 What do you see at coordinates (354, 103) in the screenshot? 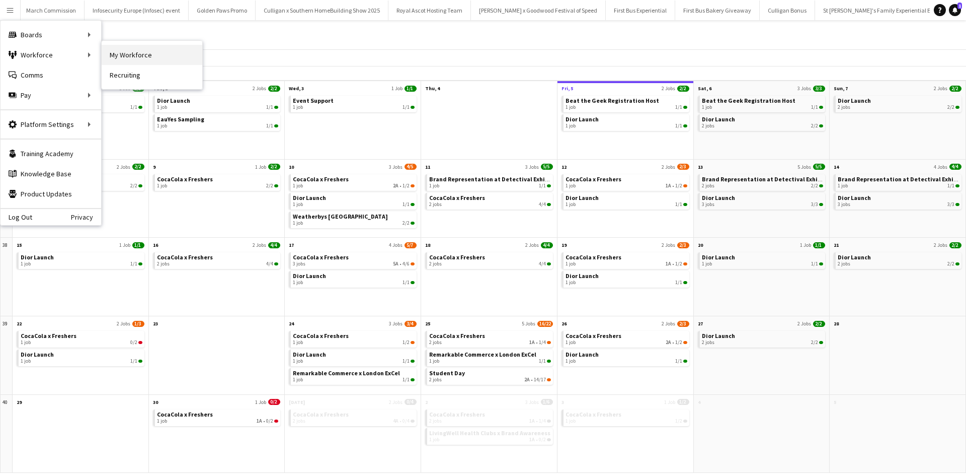
I see `a: Event Support1 job1/1` at bounding box center [354, 103].